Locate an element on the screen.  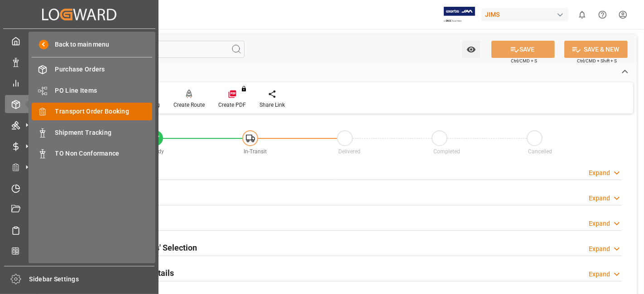
div: JIMS is located at coordinates (525, 15).